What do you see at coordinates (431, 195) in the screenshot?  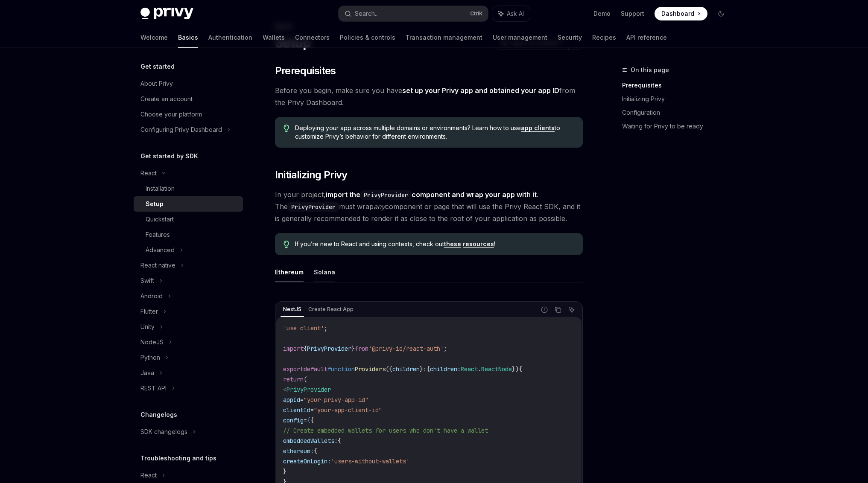 I see `strong: import the component and wrap your app with it` at bounding box center [431, 195].